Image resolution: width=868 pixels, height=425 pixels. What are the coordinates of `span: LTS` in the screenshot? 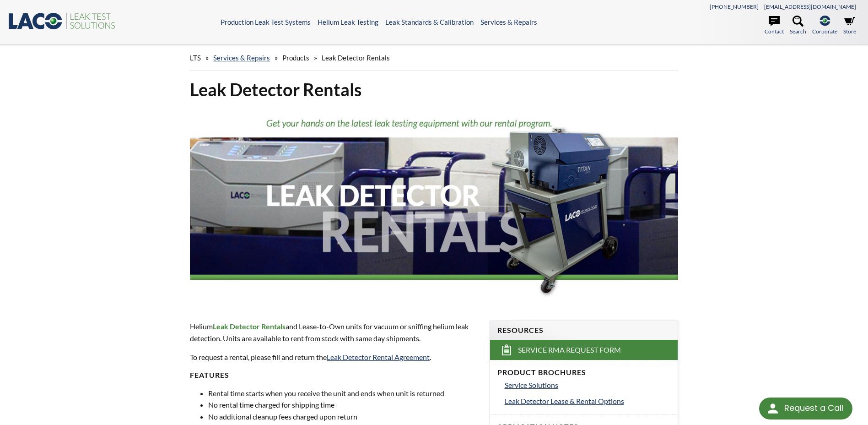 It's located at (195, 58).